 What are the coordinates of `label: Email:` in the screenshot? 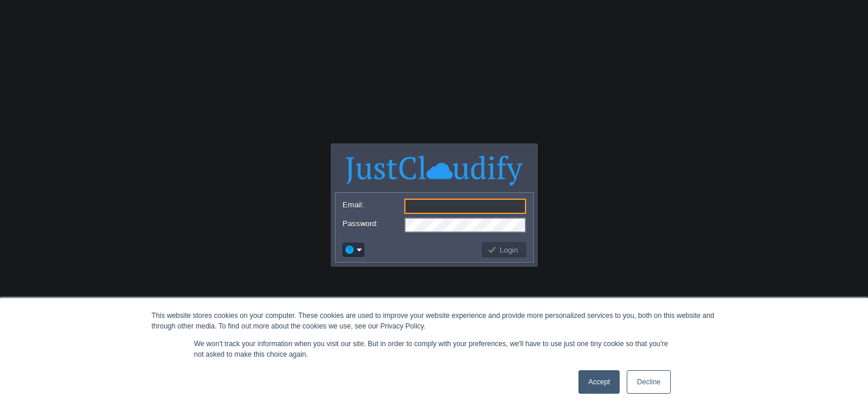 It's located at (373, 204).